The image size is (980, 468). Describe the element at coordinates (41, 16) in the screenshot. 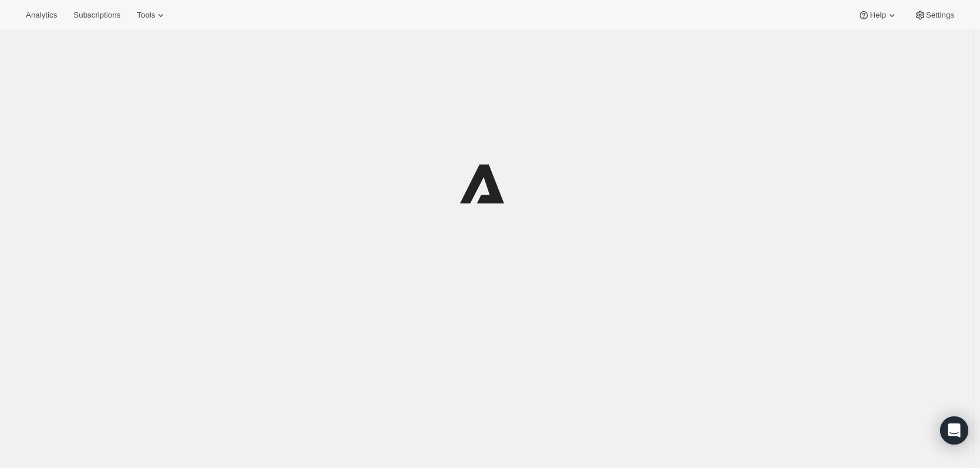

I see `span: Analytics` at that location.